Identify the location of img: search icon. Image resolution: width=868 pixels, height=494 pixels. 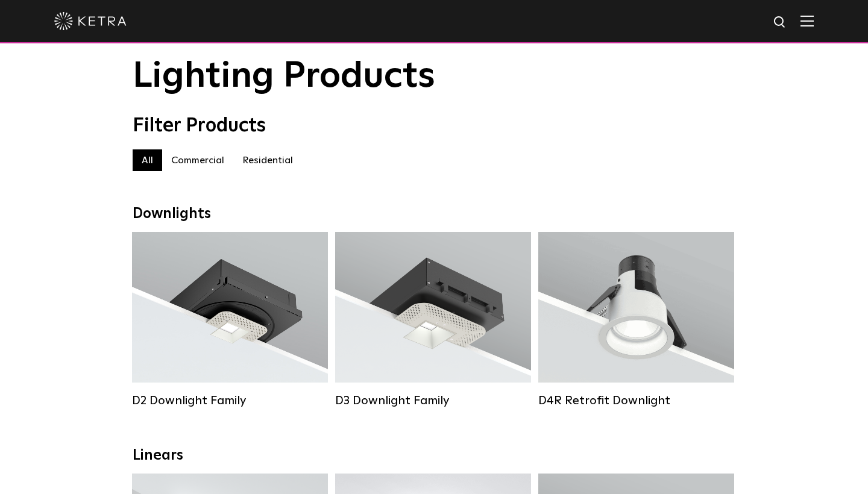
(780, 22).